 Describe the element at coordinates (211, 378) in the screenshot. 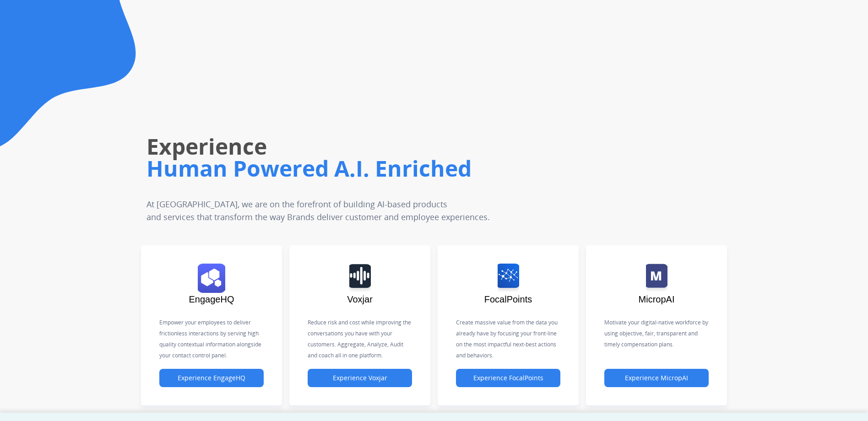

I see `a: Experience EngageHQ` at that location.